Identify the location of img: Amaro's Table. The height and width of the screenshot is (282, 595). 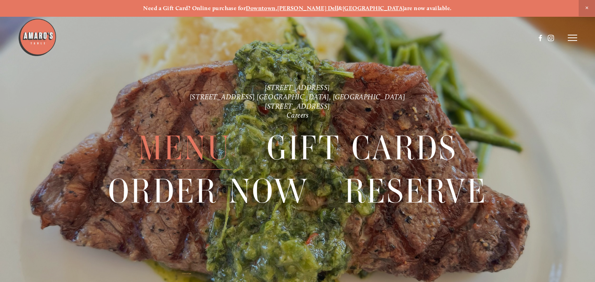
(37, 37).